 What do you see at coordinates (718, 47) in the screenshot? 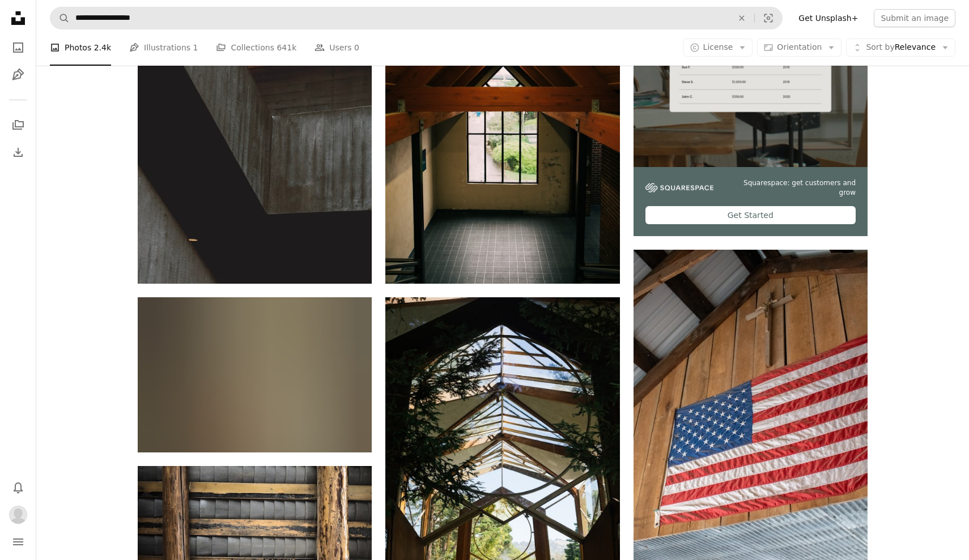
I see `span: License` at bounding box center [718, 47].